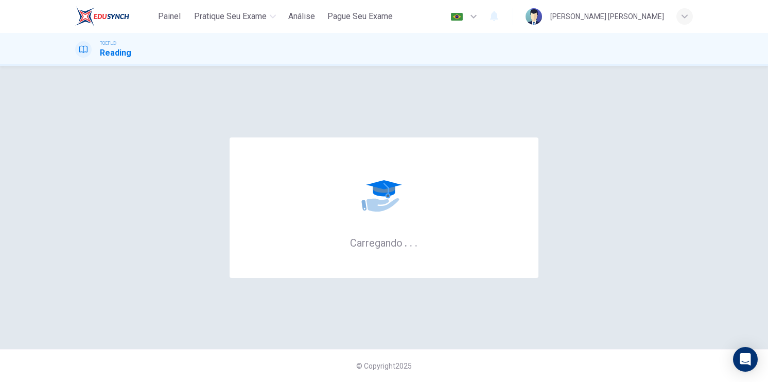  I want to click on span: © Copyright 2025, so click(384, 366).